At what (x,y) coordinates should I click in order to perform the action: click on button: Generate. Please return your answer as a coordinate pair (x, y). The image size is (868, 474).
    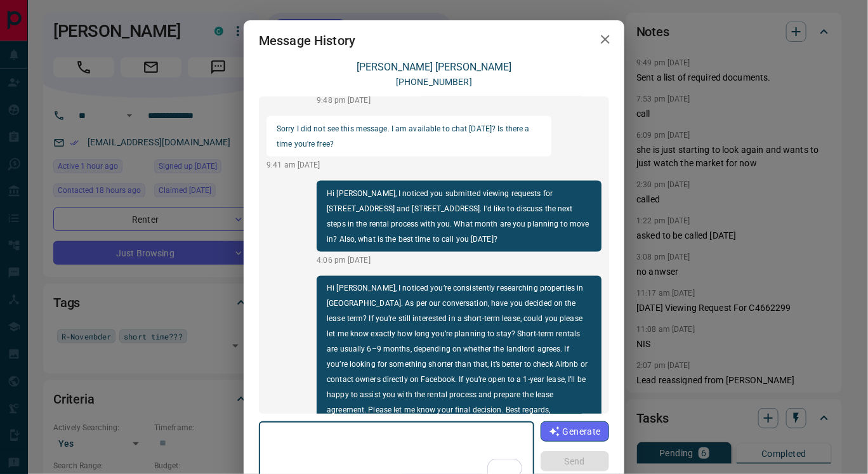
    Looking at the image, I should click on (575, 432).